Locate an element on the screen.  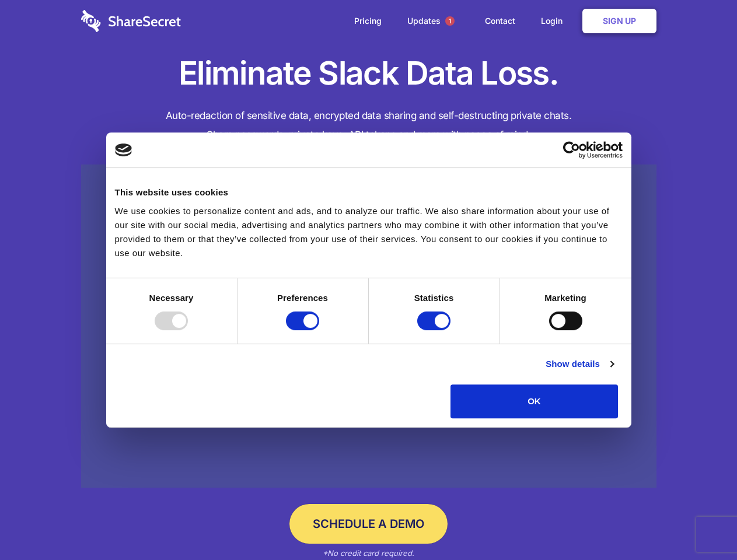
img: logo-wordmark-white-trans-d4663122ce5f474addd5e946df7df03e33cb6a1c49d2221995e7729f52c070b2.svg is located at coordinates (131, 21).